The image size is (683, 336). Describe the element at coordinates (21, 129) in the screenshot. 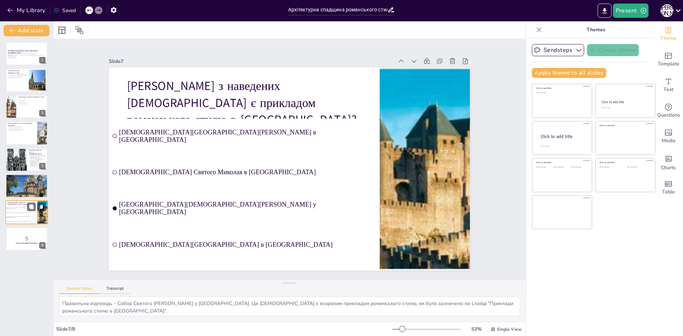

I see `p: Вплив на замки та оборонні споруди` at that location.